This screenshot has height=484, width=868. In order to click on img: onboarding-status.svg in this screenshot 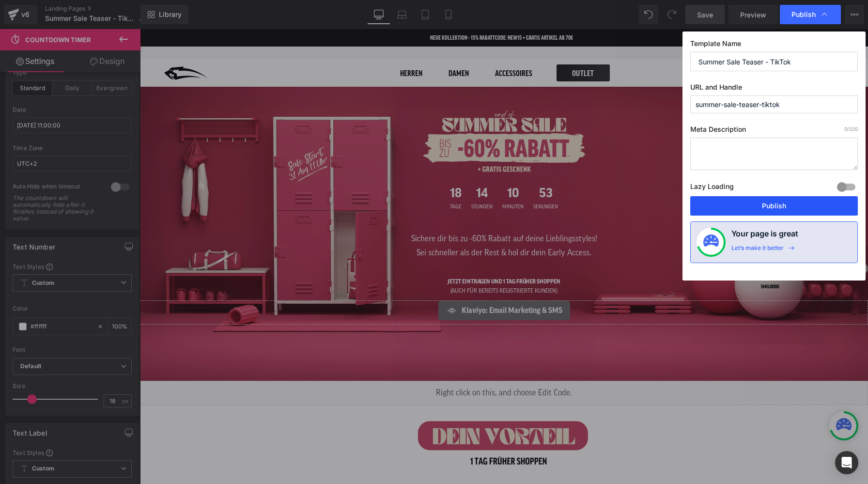, I will do `click(711, 242)`.